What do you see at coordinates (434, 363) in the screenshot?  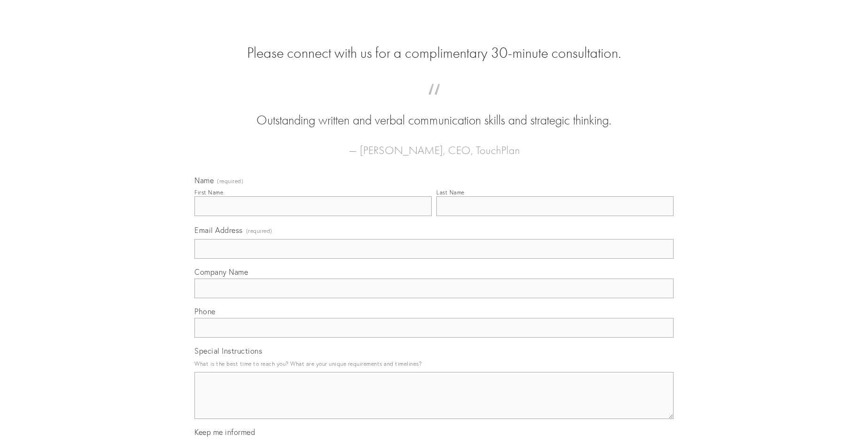 I see `p: What is the best time to reach you? What are your unique requirements and timelines?` at bounding box center [434, 363].